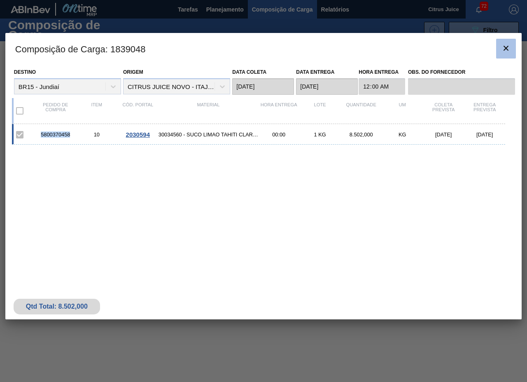 The height and width of the screenshot is (382, 527). What do you see at coordinates (249, 72) in the screenshot?
I see `label: Data coleta` at bounding box center [249, 72].